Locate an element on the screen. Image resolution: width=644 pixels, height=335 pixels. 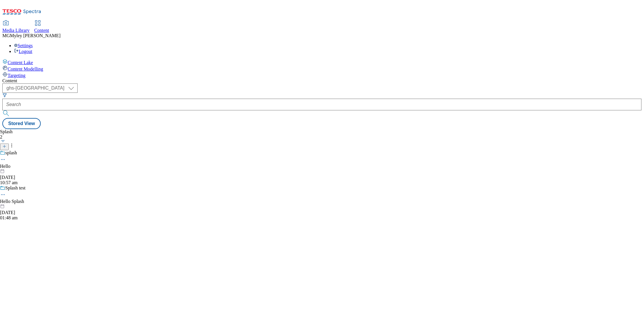
a: Media Library is located at coordinates (16, 27).